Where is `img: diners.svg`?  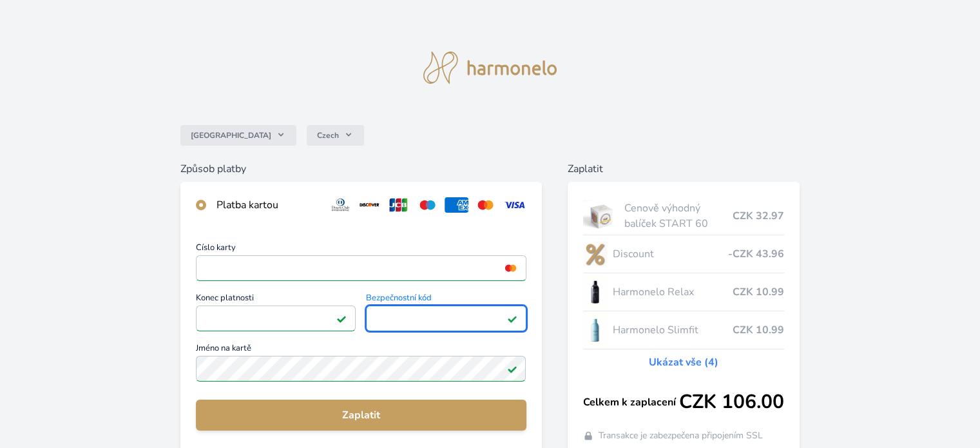
img: diners.svg is located at coordinates (340, 205).